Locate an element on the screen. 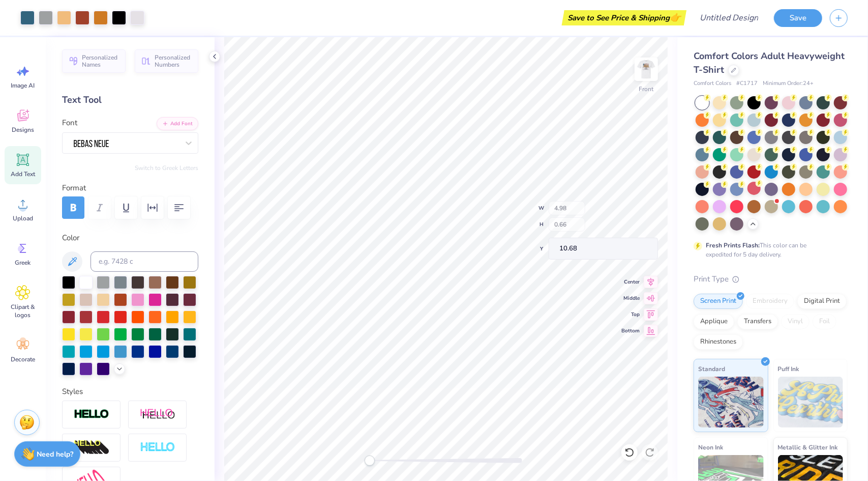 Image resolution: width=868 pixels, height=481 pixels. img: Stroke is located at coordinates (91, 414).